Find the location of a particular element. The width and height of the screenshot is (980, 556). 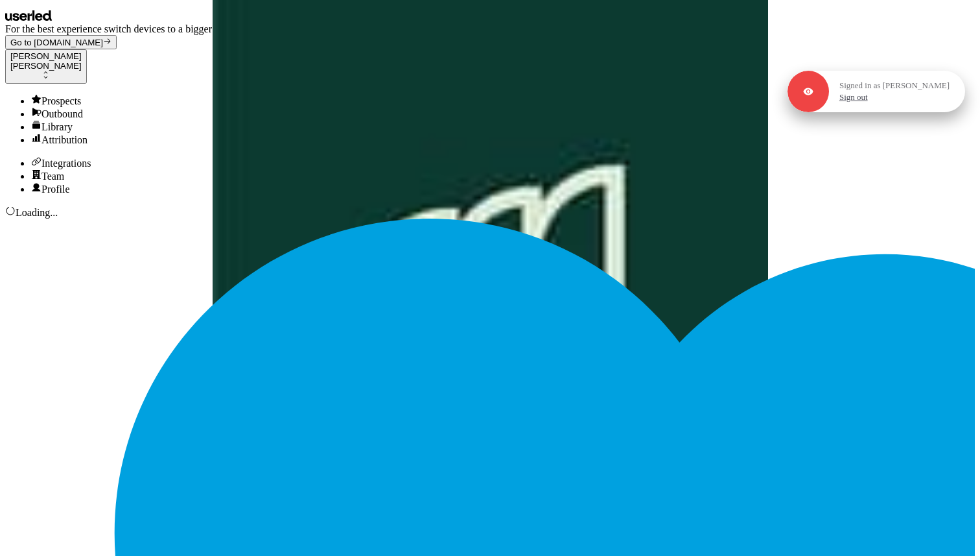

nav: Main is located at coordinates (490, 122).